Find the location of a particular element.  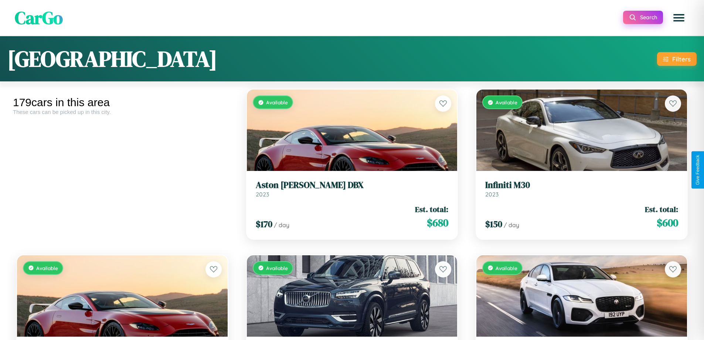

span: CarGo is located at coordinates (39, 18).